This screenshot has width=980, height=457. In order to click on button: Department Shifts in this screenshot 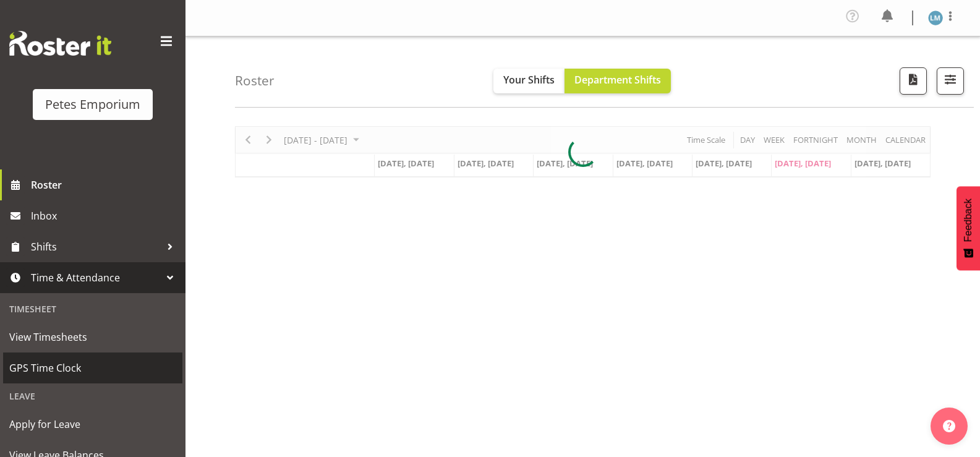, I will do `click(617, 82)`.